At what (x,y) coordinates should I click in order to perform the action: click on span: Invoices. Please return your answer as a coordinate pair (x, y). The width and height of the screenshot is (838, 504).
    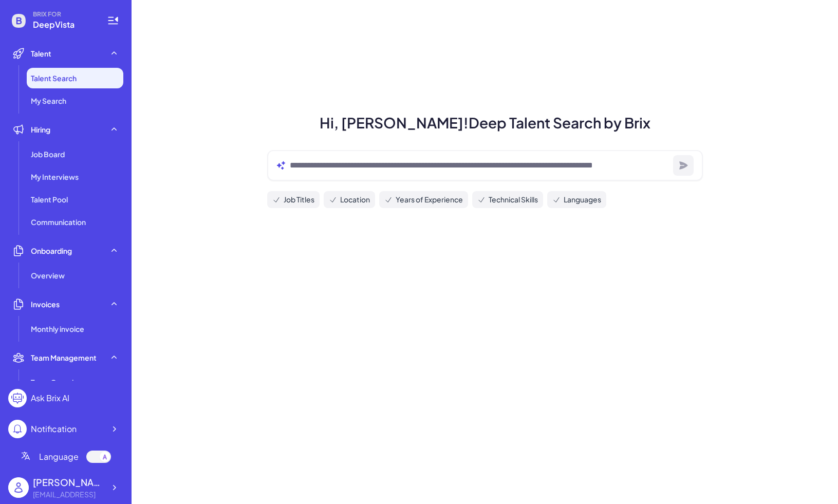
    Looking at the image, I should click on (45, 304).